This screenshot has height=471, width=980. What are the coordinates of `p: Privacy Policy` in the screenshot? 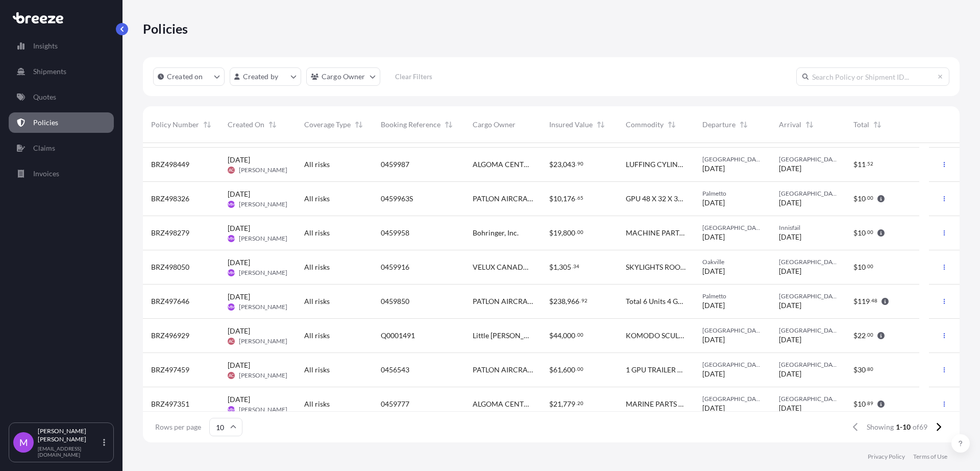 It's located at (886, 457).